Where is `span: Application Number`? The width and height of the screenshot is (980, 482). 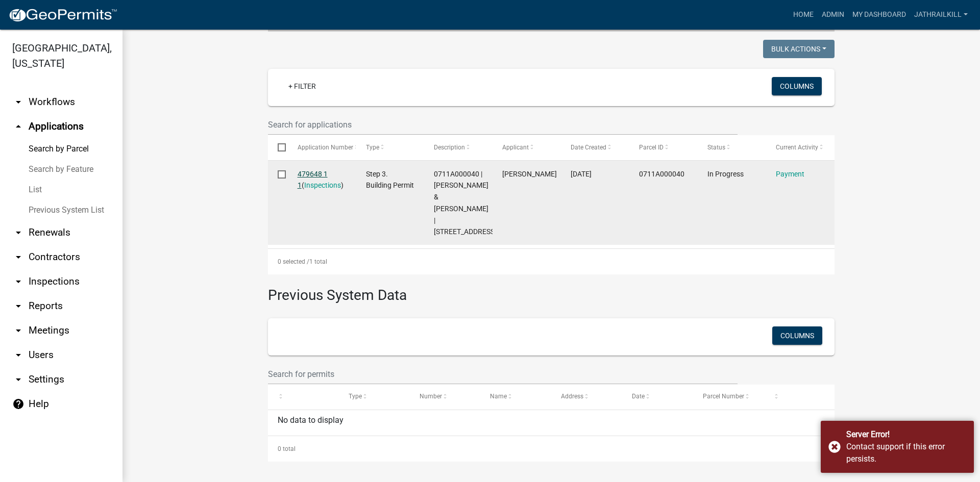
span: Application Number is located at coordinates (325, 147).